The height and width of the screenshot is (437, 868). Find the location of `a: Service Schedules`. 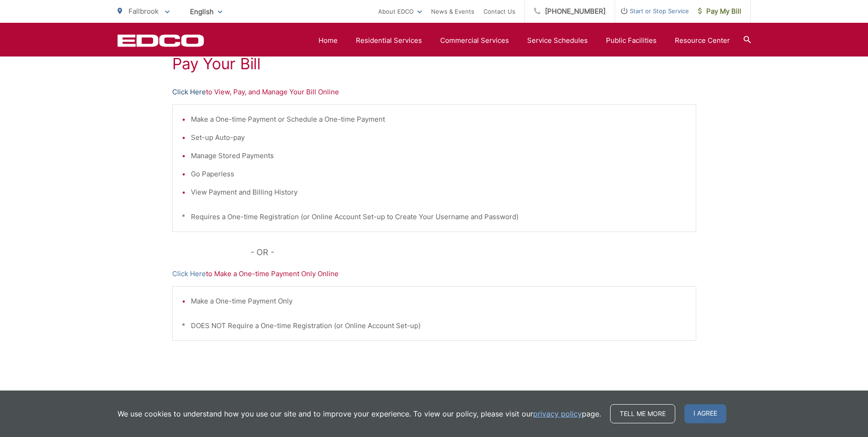

a: Service Schedules is located at coordinates (557, 41).